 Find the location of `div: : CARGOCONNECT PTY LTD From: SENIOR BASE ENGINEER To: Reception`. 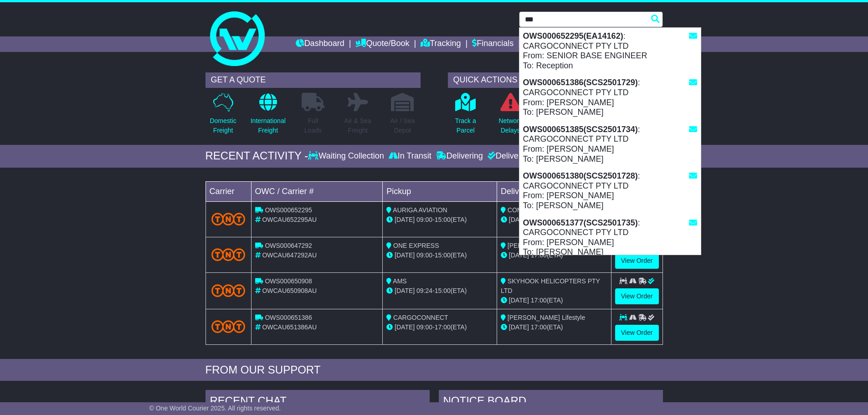

div: : CARGOCONNECT PTY LTD From: SENIOR BASE ENGINEER To: Reception is located at coordinates (610, 51).